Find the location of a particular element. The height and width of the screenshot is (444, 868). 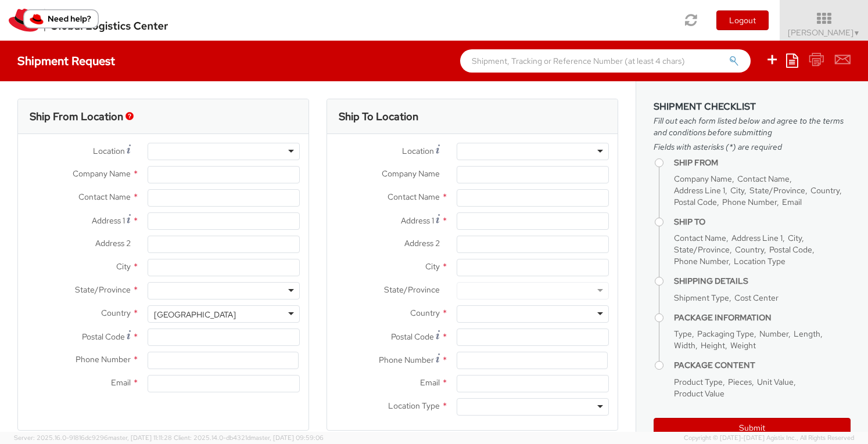

img: rh-logistics-00dfa346123c4ec078e1.svg is located at coordinates (89, 20).